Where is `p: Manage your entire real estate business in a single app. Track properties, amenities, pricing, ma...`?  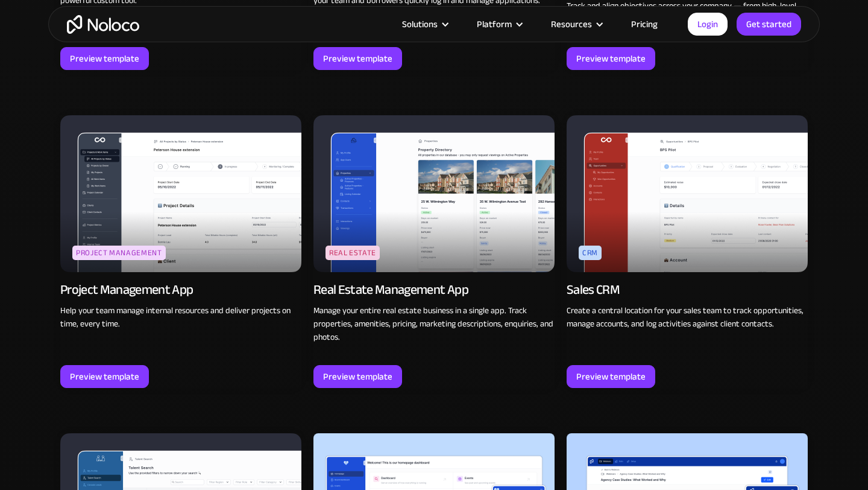 p: Manage your entire real estate business in a single app. Track properties, amenities, pricing, ma... is located at coordinates (434, 324).